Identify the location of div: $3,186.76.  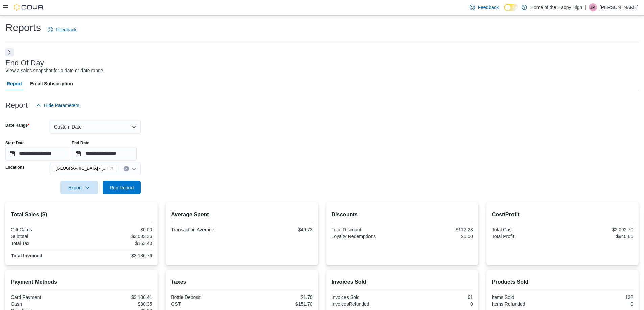
(117, 256).